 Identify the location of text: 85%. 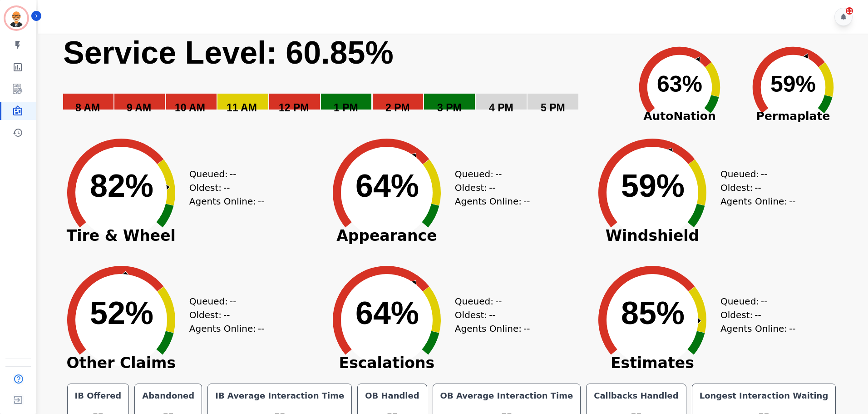
(653, 313).